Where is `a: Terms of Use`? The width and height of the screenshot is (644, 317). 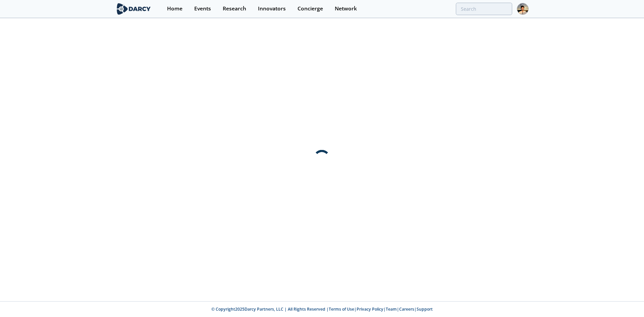
a: Terms of Use is located at coordinates (341, 309).